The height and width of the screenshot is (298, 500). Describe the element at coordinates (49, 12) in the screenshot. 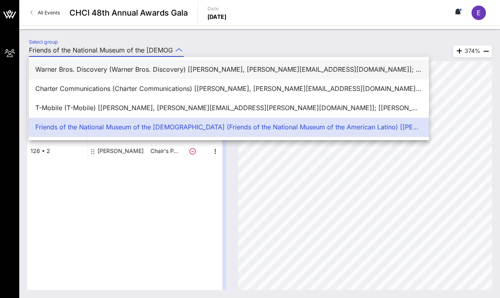

I see `span: All Events` at that location.